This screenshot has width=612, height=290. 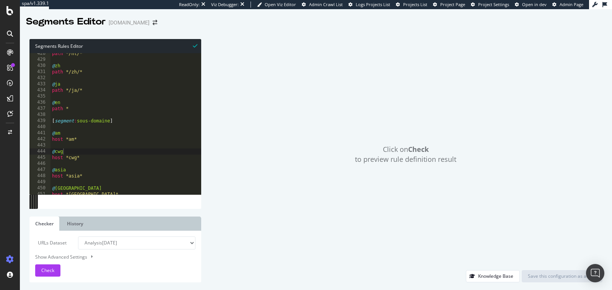 What do you see at coordinates (109, 257) in the screenshot?
I see `div: Show Advanced Settings` at bounding box center [109, 257].